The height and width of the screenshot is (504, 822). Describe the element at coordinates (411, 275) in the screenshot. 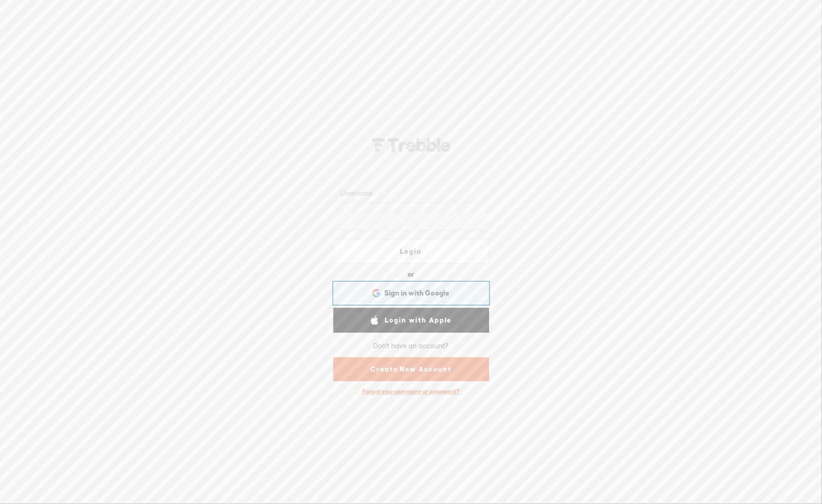

I see `div: or` at that location.